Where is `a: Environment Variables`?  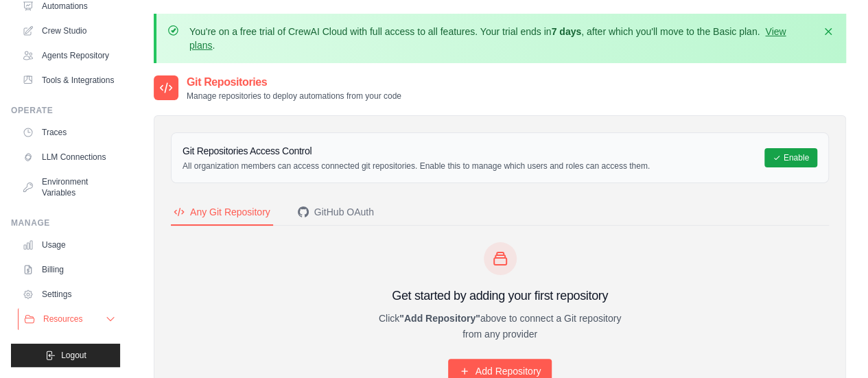
a: Environment Variables is located at coordinates (68, 188).